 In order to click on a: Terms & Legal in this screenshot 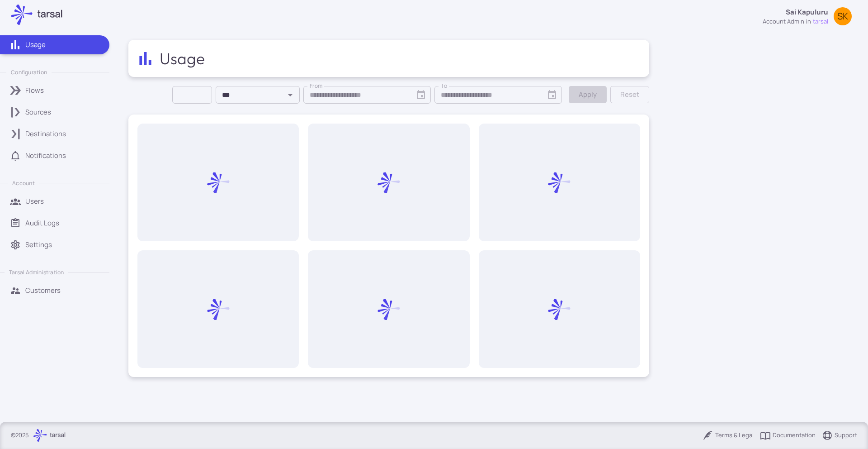, I will do `click(727, 435)`.